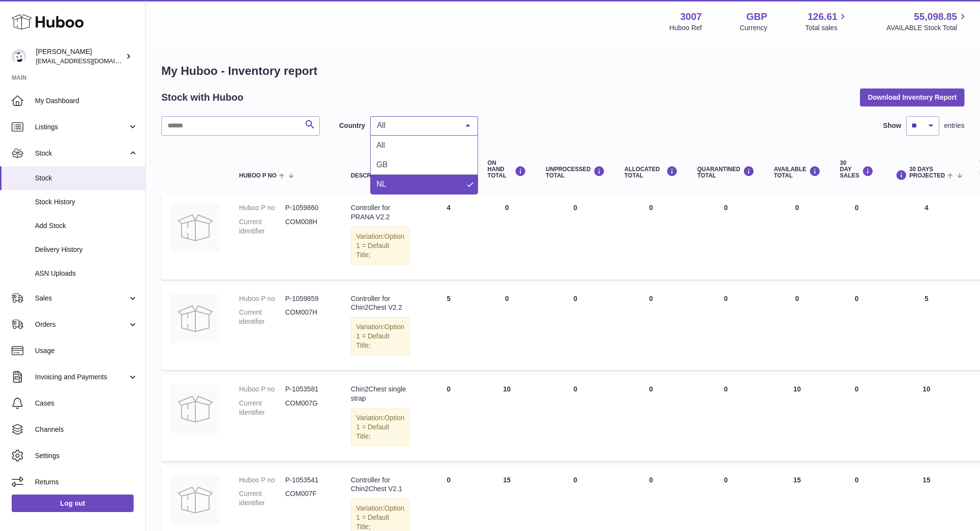 This screenshot has width=980, height=531. What do you see at coordinates (86, 226) in the screenshot?
I see `span: Add Stock` at bounding box center [86, 226].